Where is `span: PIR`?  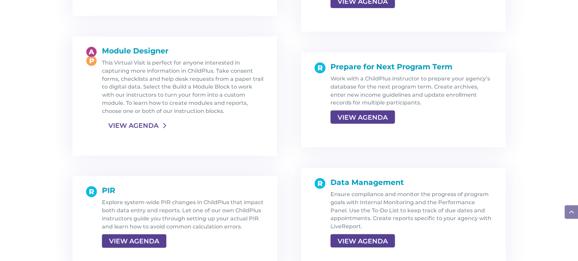
span: PIR is located at coordinates (108, 191).